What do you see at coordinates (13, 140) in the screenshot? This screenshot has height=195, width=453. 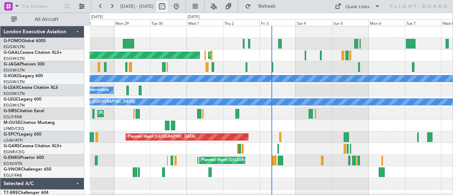 I see `a: LGAV/ATH` at bounding box center [13, 140].